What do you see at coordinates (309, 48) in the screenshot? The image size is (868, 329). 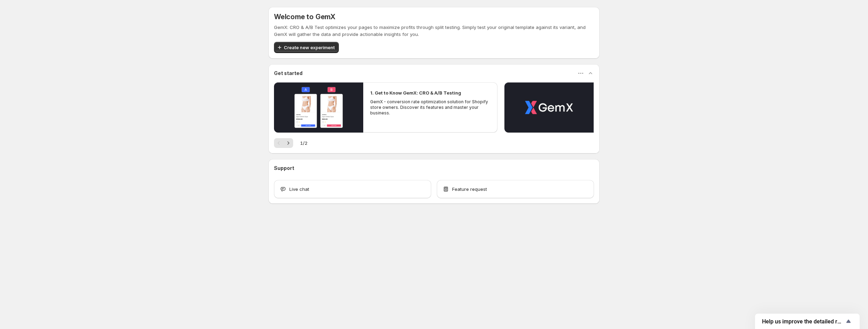 I see `span: Create new experiment` at bounding box center [309, 48].